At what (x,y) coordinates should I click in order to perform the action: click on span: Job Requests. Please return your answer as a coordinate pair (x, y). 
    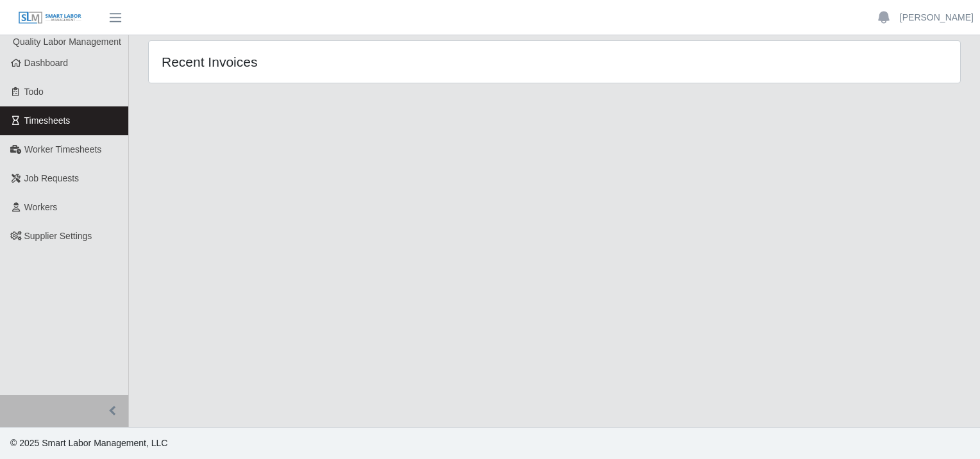
    Looking at the image, I should click on (52, 178).